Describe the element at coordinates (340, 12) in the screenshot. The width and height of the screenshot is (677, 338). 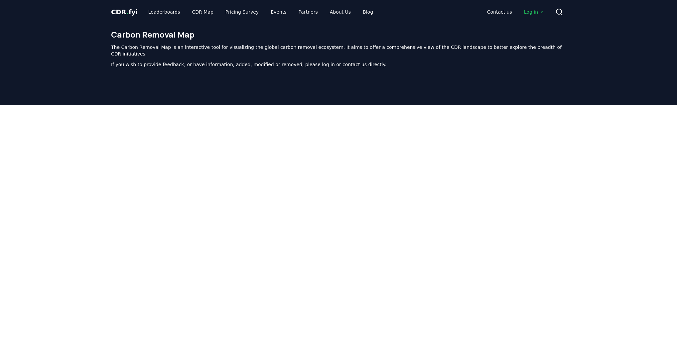
I see `a: About Us` at that location.